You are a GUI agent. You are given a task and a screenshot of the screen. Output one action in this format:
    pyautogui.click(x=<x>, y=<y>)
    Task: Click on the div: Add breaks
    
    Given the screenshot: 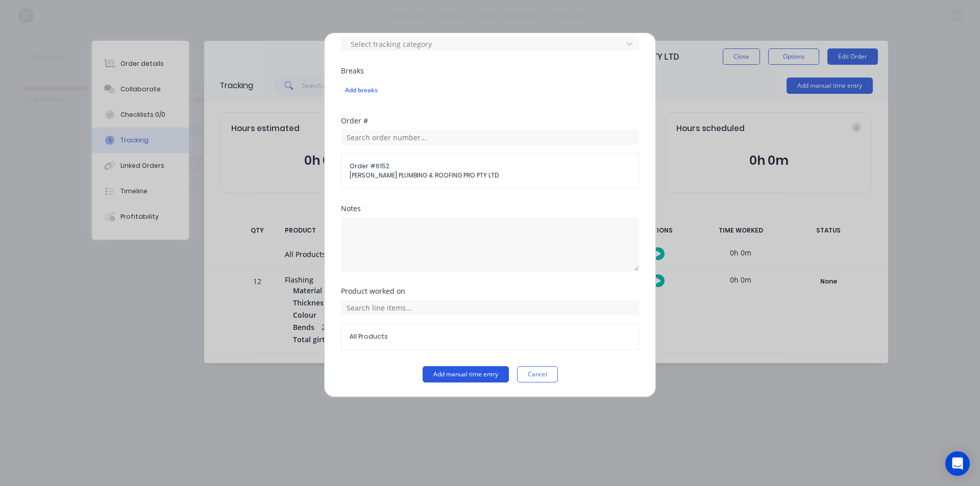 What is the action you would take?
    pyautogui.click(x=490, y=90)
    